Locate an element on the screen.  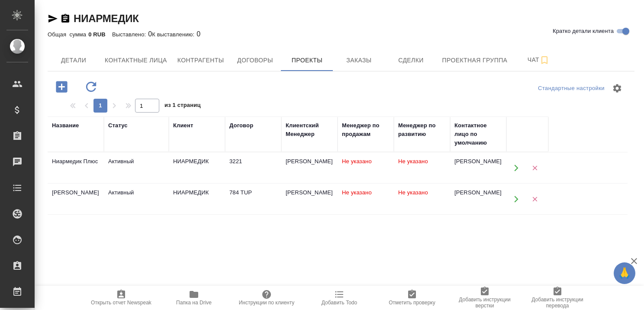
span: Папка на Drive is located at coordinates (194, 303).